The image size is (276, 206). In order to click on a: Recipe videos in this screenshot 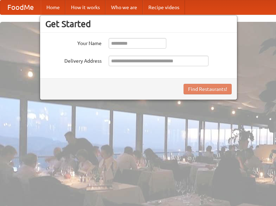, I will do `click(164, 7)`.